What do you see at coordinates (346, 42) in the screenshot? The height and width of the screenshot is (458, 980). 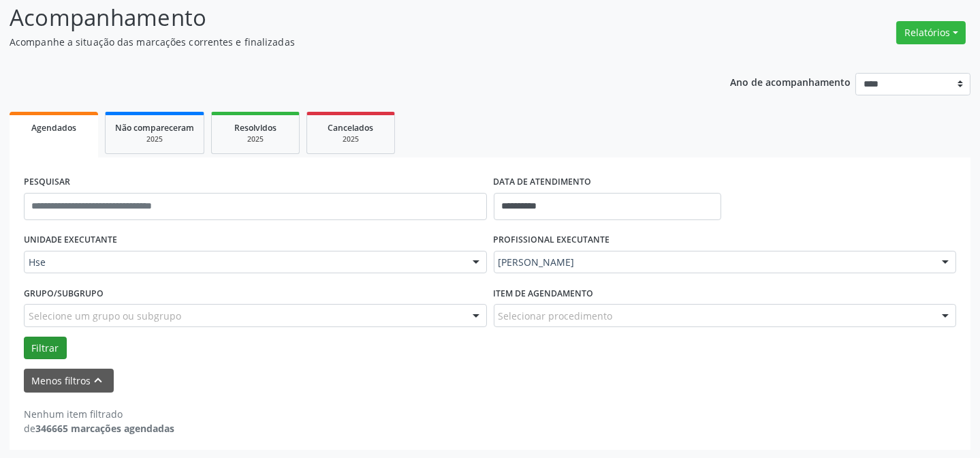 I see `p: Acompanhe a situação das marcações correntes e finalizadas` at bounding box center [346, 42].